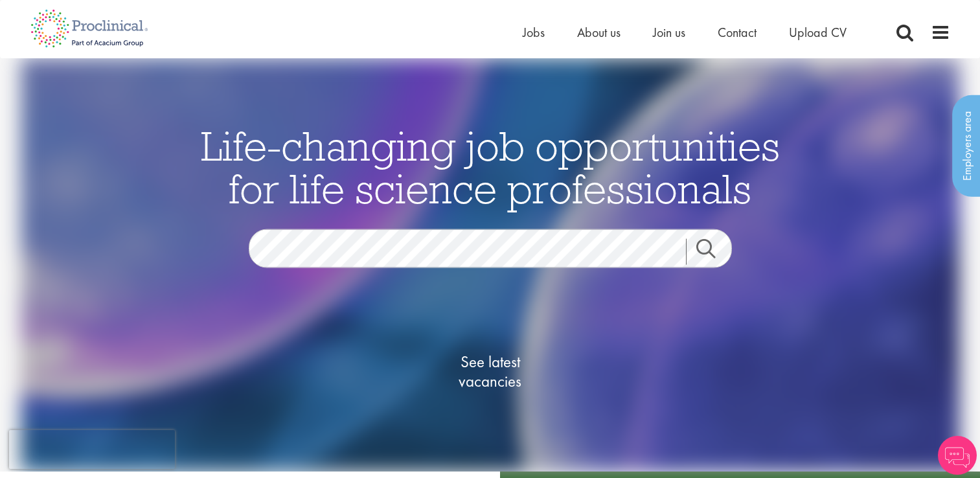 The image size is (980, 478). What do you see at coordinates (737, 33) in the screenshot?
I see `a: Contact` at bounding box center [737, 33].